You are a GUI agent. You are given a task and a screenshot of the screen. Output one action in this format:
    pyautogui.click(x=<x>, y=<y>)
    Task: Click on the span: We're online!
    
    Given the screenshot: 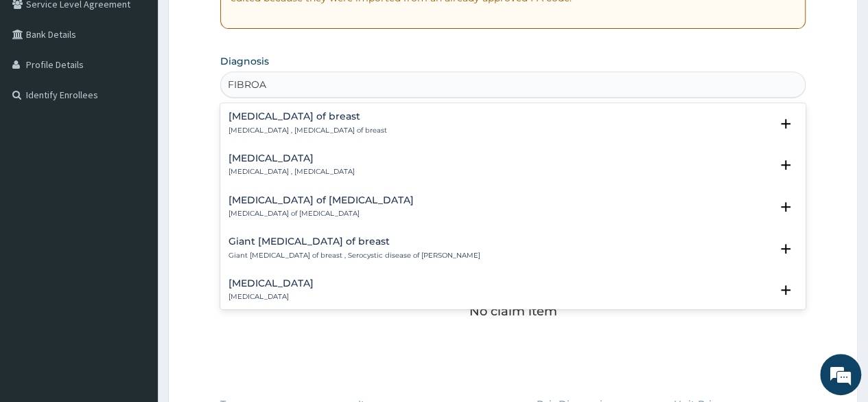 What is the action you would take?
    pyautogui.click(x=134, y=185)
    